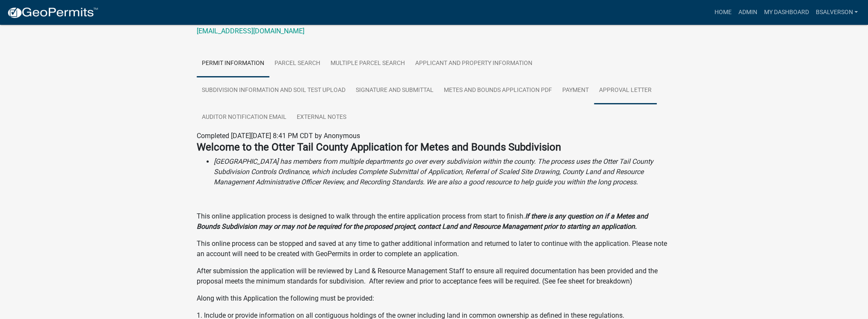 The height and width of the screenshot is (319, 868). Describe the element at coordinates (498, 91) in the screenshot. I see `a: Metes and Bounds Application PDF` at that location.